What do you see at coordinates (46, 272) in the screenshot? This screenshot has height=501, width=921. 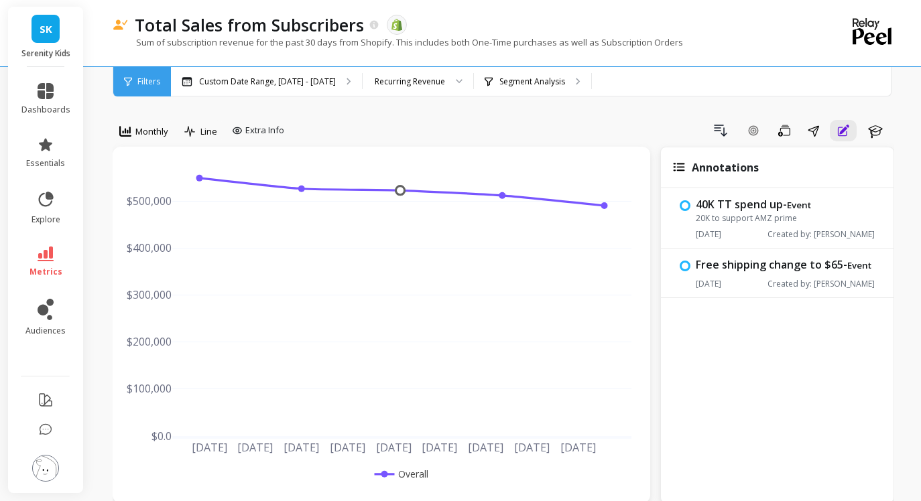 I see `span: metrics` at bounding box center [46, 272].